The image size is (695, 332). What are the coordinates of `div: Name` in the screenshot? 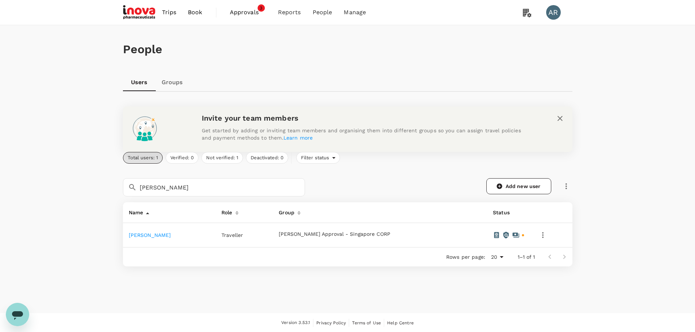 It's located at (135, 211).